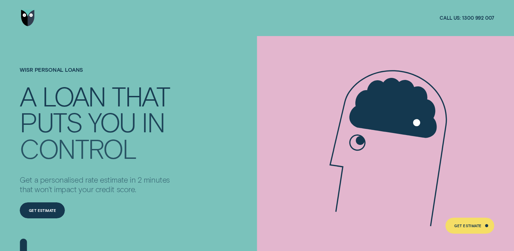  What do you see at coordinates (28, 96) in the screenshot?
I see `div: A` at bounding box center [28, 96].